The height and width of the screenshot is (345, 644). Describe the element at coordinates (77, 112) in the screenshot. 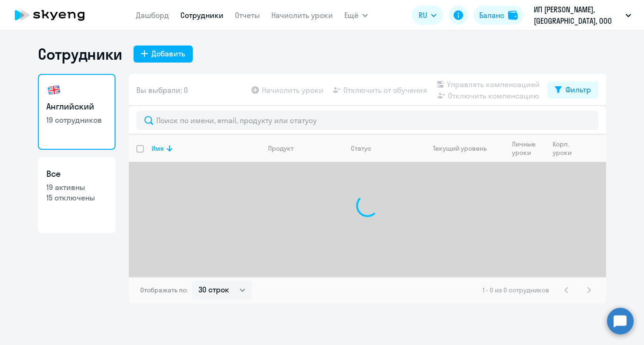

I see `a: Английский19 сотрудников` at that location.